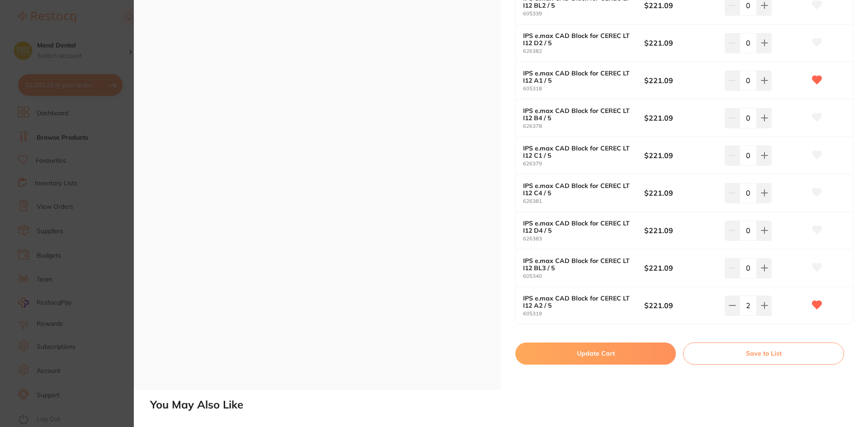 The height and width of the screenshot is (427, 868). Describe the element at coordinates (577, 115) in the screenshot. I see `b: IPS e.max CAD Block for CEREC LT I12 B4 / 5` at that location.